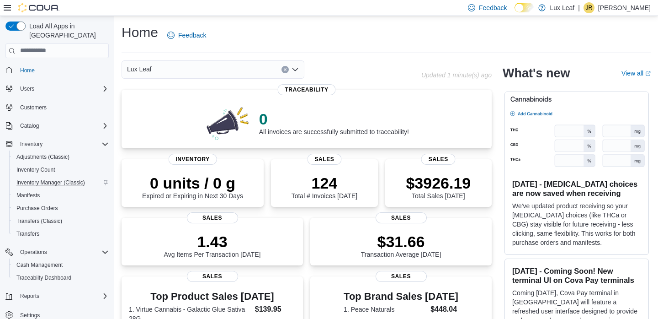 The height and width of the screenshot is (319, 658). I want to click on button: Inventory Count, so click(61, 170).